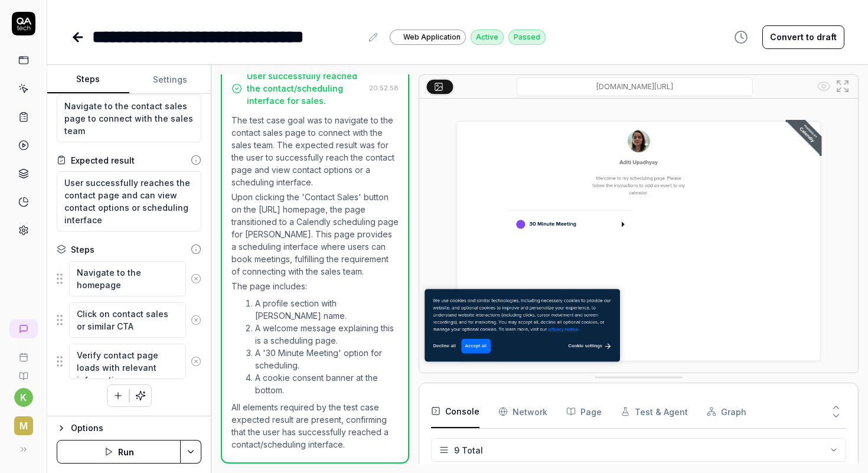 The width and height of the screenshot is (868, 473). I want to click on img: Screenshot, so click(638, 236).